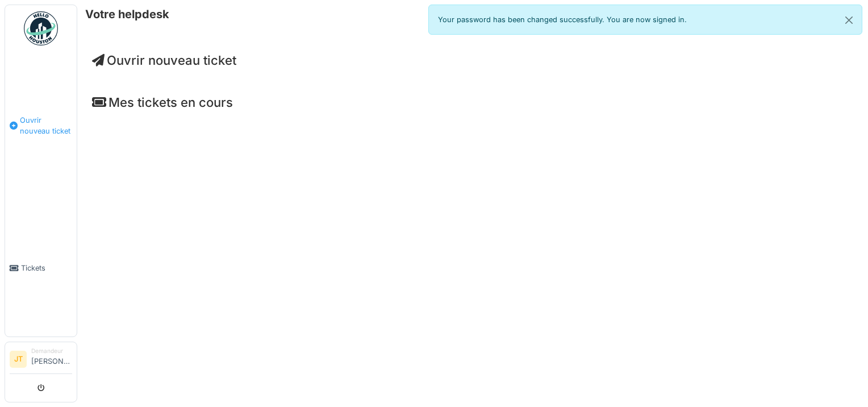 This screenshot has height=407, width=868. I want to click on li: JT, so click(18, 359).